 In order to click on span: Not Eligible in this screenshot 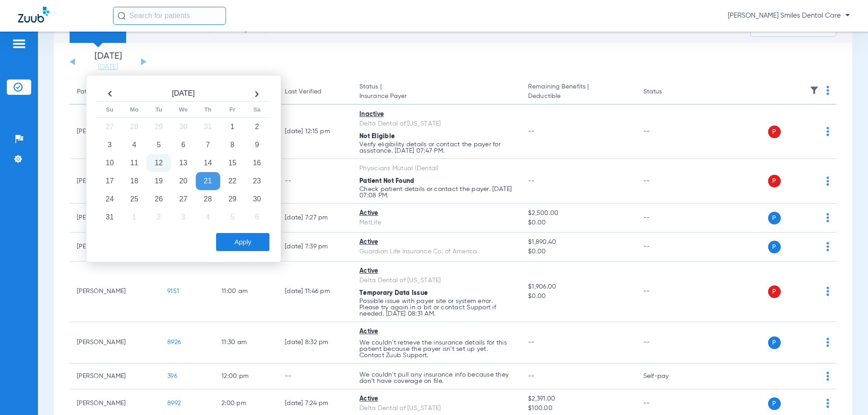, I will do `click(377, 136)`.